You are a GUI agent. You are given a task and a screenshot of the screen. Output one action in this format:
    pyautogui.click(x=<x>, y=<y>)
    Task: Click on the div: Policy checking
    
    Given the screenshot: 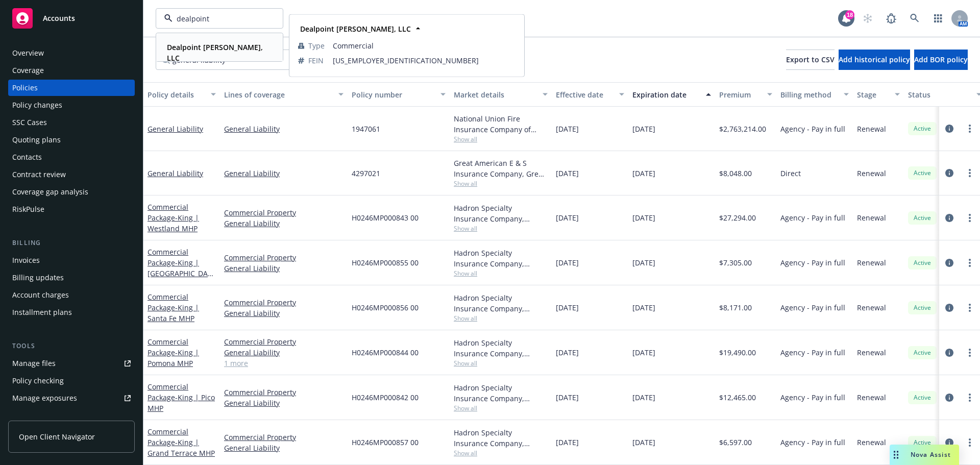 What is the action you would take?
    pyautogui.click(x=38, y=381)
    